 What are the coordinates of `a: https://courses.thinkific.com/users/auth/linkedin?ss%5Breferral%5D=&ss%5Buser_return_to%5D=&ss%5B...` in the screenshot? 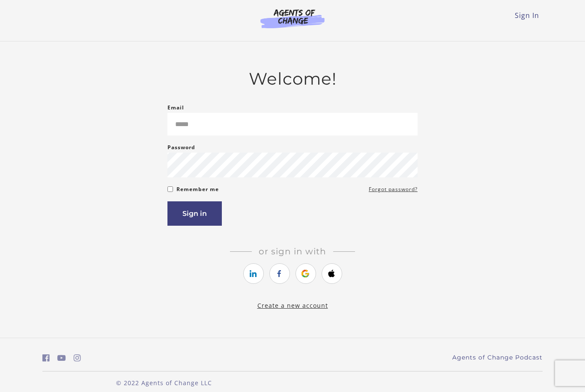 It's located at (253, 274).